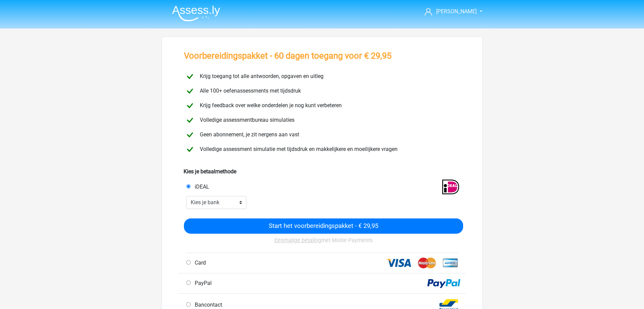 Image resolution: width=644 pixels, height=309 pixels. I want to click on span: Volledige assessment simulatie met tijdsdruk en makkelijkere en moeilijkere vragen, so click(298, 149).